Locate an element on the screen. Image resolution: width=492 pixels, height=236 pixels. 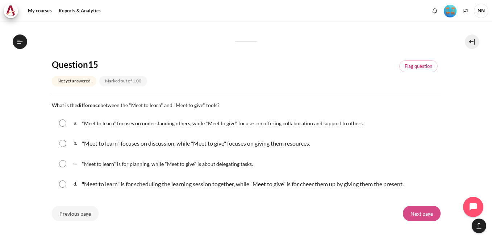
h4: Question is located at coordinates (123, 64).